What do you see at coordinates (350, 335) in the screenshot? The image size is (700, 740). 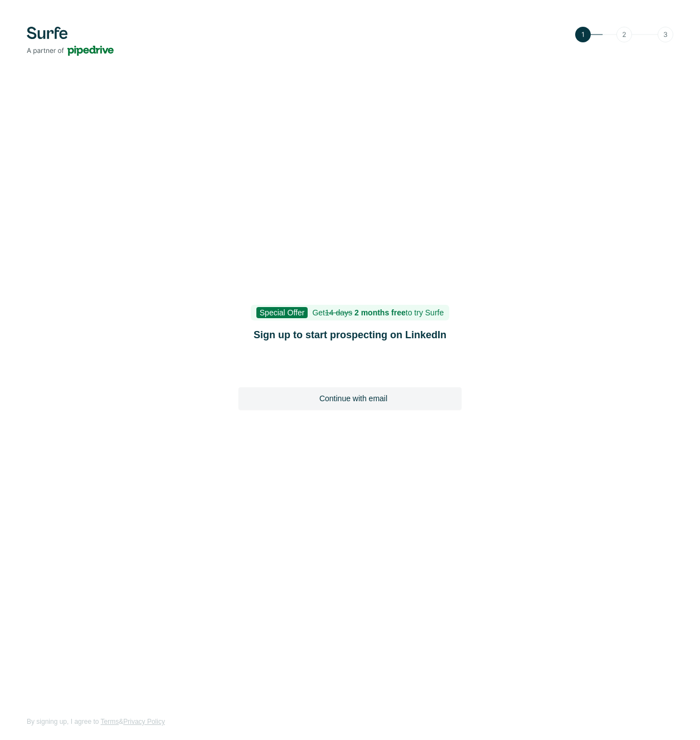 I see `h1: Sign up to start prospecting on LinkedIn` at bounding box center [350, 335].